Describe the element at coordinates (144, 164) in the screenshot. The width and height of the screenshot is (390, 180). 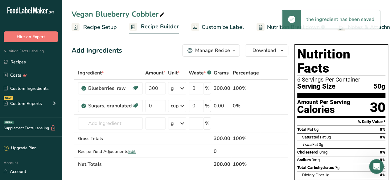
I see `th: Net Totals` at that location.